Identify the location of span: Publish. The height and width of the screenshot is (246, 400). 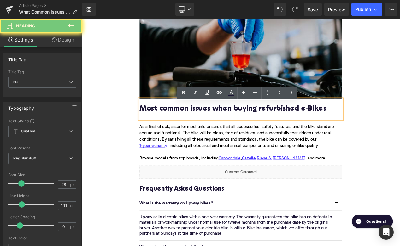
(363, 9).